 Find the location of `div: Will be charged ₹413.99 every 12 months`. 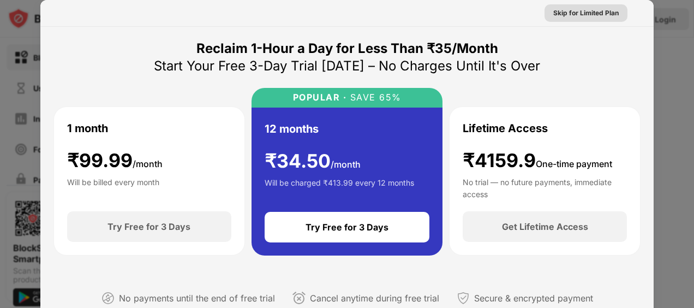

div: Will be charged ₹413.99 every 12 months is located at coordinates (339, 188).